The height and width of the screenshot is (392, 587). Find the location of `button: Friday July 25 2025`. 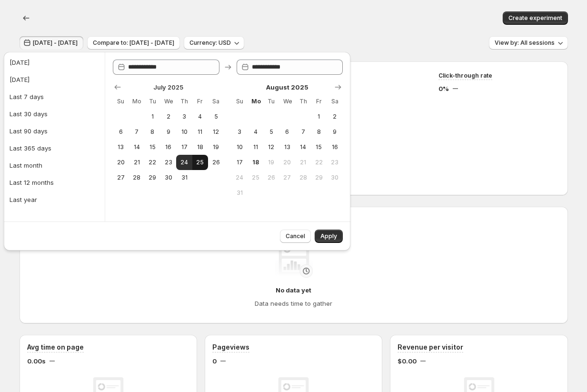

button: Friday July 25 2025 is located at coordinates (200, 162).